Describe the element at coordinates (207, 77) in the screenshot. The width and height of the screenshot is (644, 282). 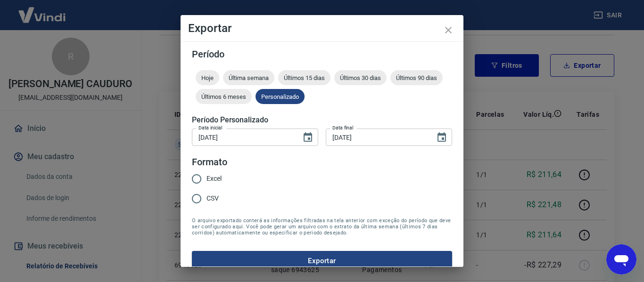
I see `span: Hoje` at that location.